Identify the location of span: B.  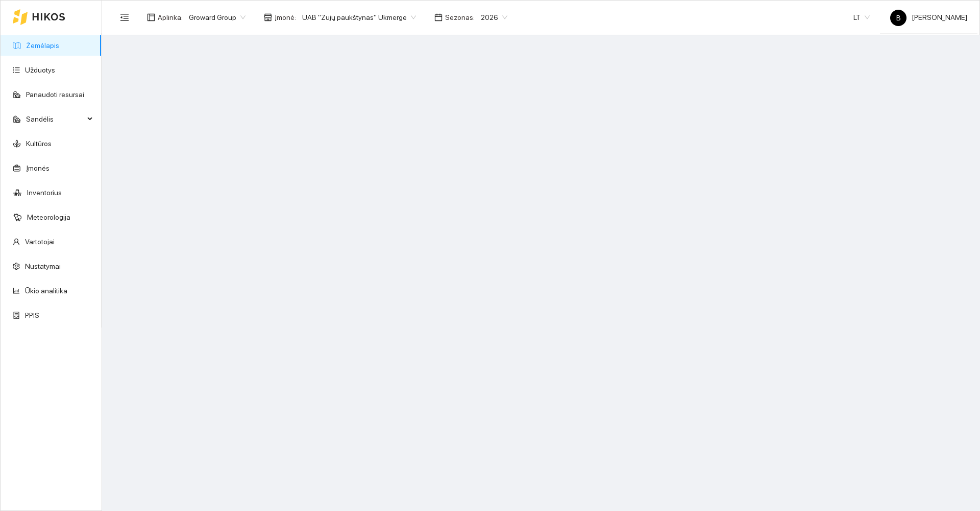
(898, 18).